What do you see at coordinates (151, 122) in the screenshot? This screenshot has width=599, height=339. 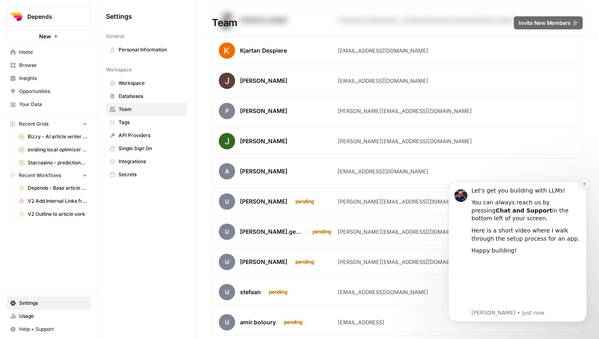 I see `span: Tags` at bounding box center [151, 122].